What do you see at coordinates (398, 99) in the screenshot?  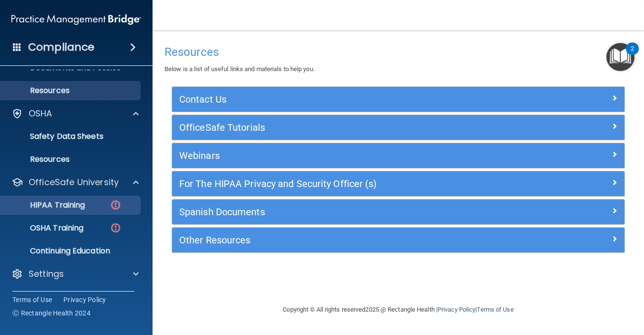 I see `a: Contact Us` at bounding box center [398, 99].